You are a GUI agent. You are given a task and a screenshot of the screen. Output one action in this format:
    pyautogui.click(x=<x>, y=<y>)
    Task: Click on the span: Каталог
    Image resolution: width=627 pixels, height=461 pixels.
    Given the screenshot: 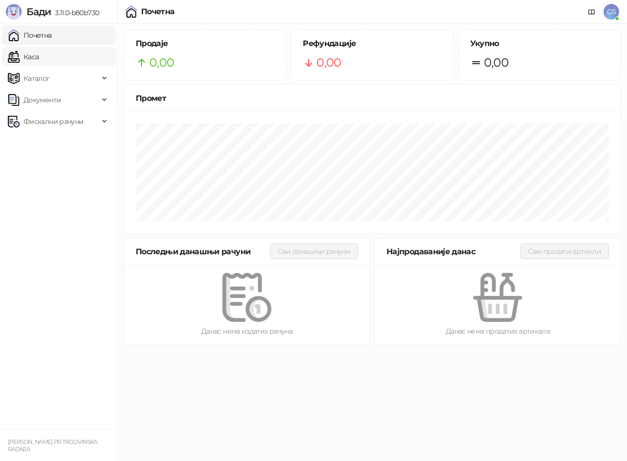 What is the action you would take?
    pyautogui.click(x=37, y=78)
    